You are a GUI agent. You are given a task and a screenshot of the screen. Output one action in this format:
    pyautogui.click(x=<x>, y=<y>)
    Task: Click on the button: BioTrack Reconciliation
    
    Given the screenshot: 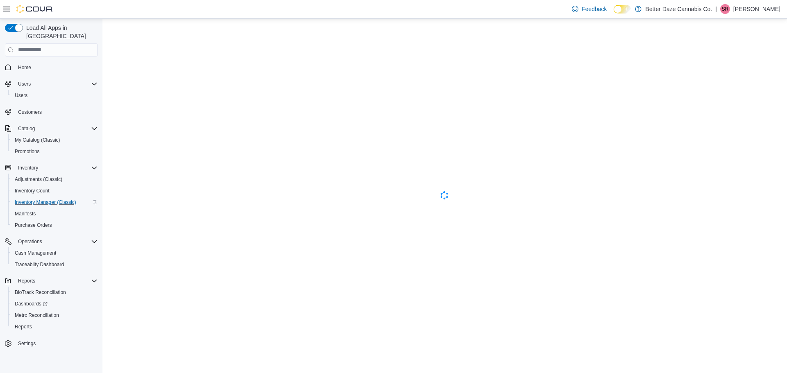 What is the action you would take?
    pyautogui.click(x=55, y=293)
    